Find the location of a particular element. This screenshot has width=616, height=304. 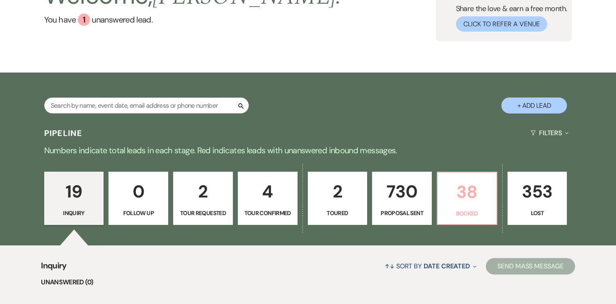

p: Booked is located at coordinates (467, 213).